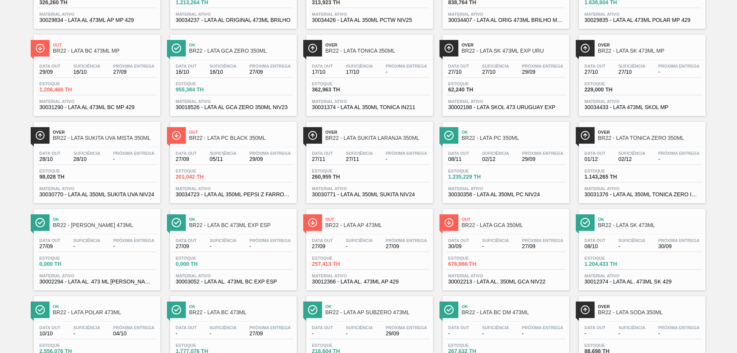 The width and height of the screenshot is (737, 353). I want to click on span: 30/09, so click(459, 246).